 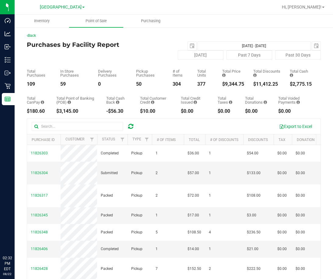 What do you see at coordinates (156, 232) in the screenshot?
I see `span: 5` at bounding box center [156, 232].